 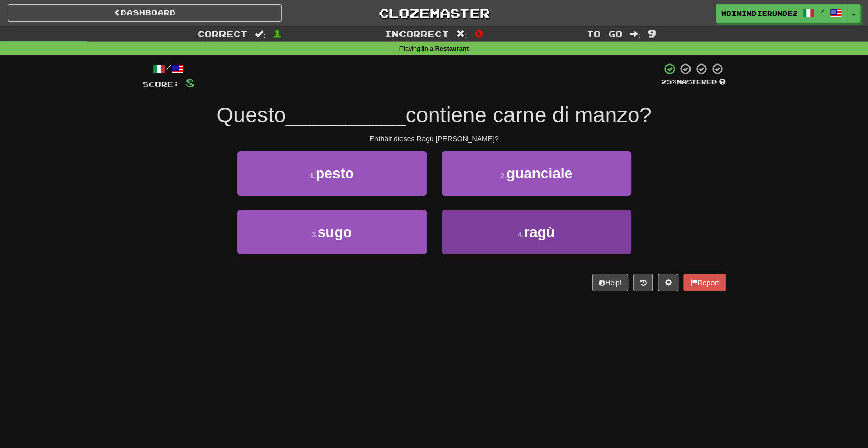 I want to click on span: ragù, so click(x=539, y=232).